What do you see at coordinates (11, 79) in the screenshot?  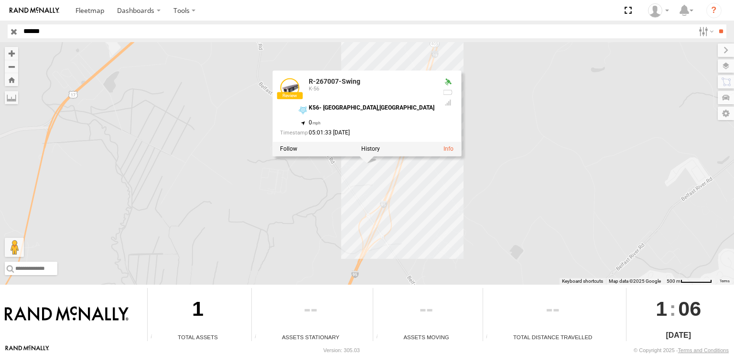 I see `button: Zoom Home` at bounding box center [11, 79].